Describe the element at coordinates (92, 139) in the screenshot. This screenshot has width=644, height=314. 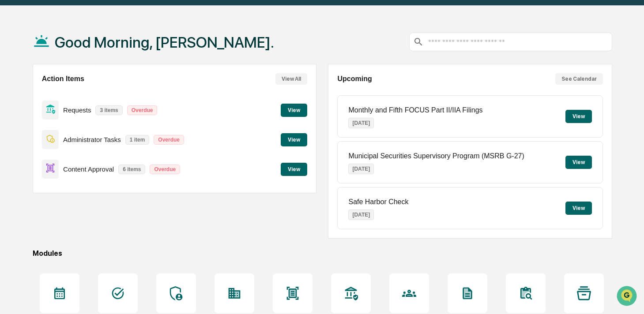
I see `p: Administrator Tasks` at that location.